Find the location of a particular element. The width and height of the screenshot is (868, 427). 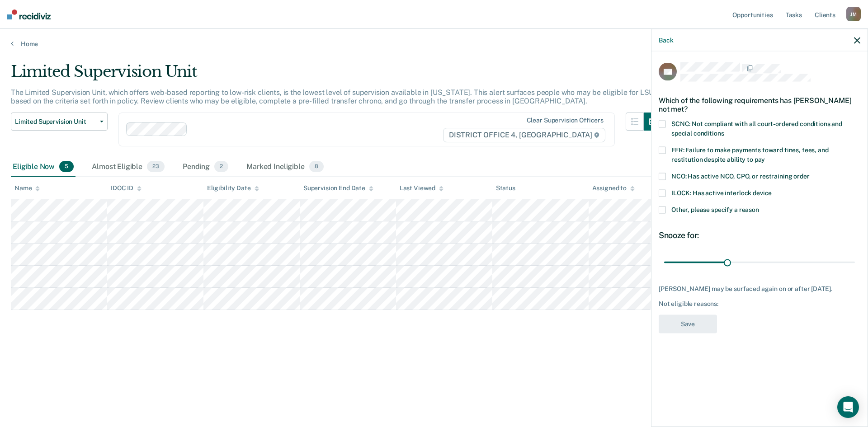

span: SCNC: Not compliant with all court-ordered conditions and special conditions is located at coordinates (757, 128).